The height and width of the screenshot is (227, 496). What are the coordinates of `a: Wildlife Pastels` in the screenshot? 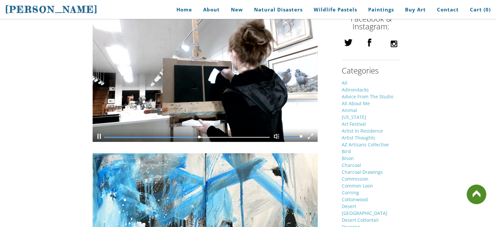 It's located at (335, 9).